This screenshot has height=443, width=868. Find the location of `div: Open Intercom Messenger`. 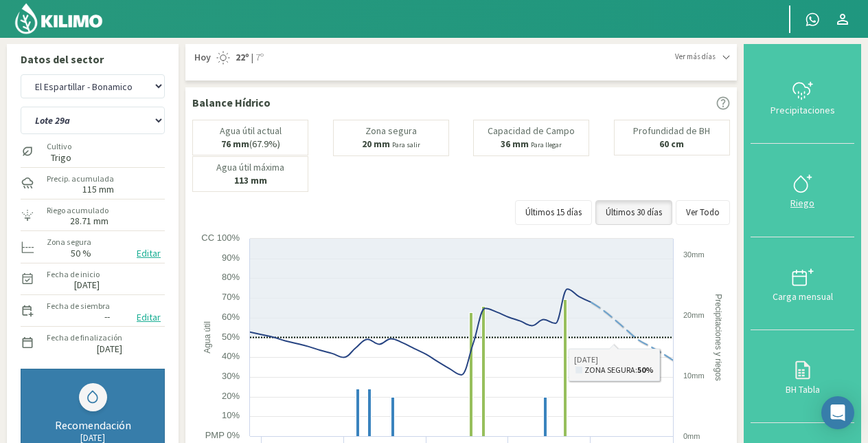

div: Open Intercom Messenger is located at coordinates (838, 413).